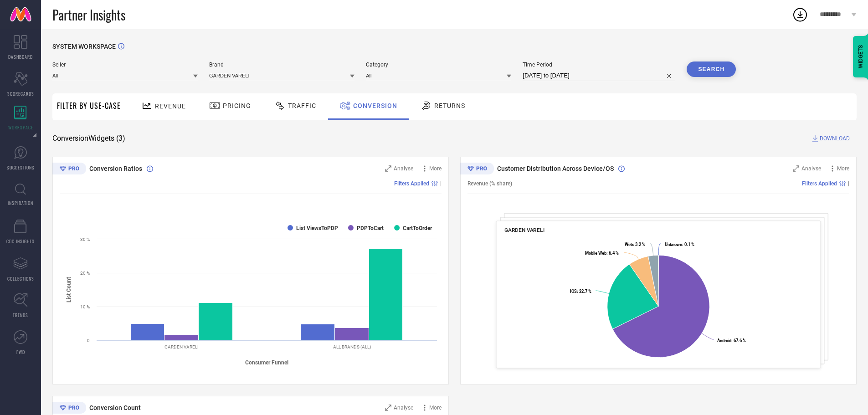 The width and height of the screenshot is (868, 415). Describe the element at coordinates (634, 244) in the screenshot. I see `text: : 3.2 %` at that location.